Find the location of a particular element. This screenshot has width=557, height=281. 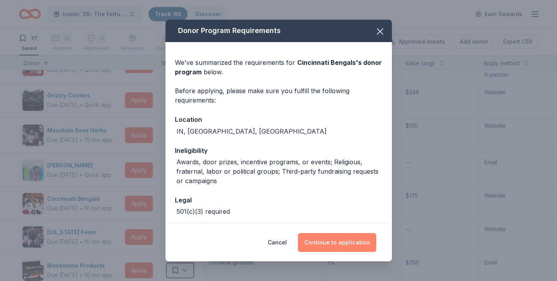

div: Legal is located at coordinates (279, 200).